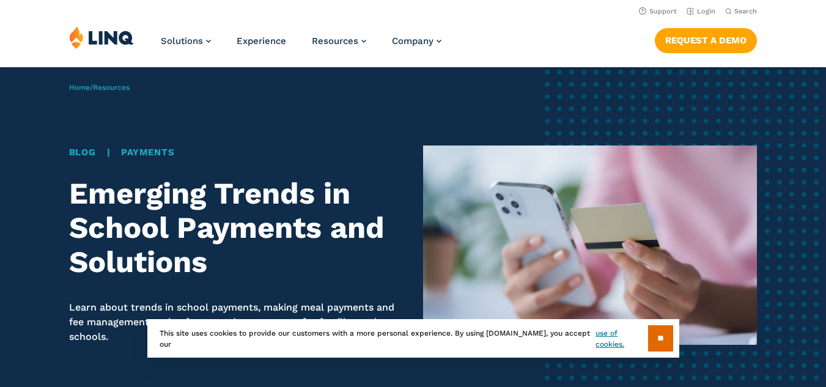 This screenshot has width=826, height=387. I want to click on a: Home, so click(79, 87).